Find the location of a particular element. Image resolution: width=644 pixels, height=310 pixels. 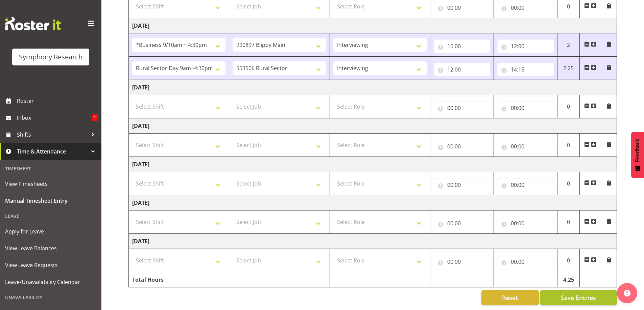

td: 4.25 is located at coordinates (569, 280).